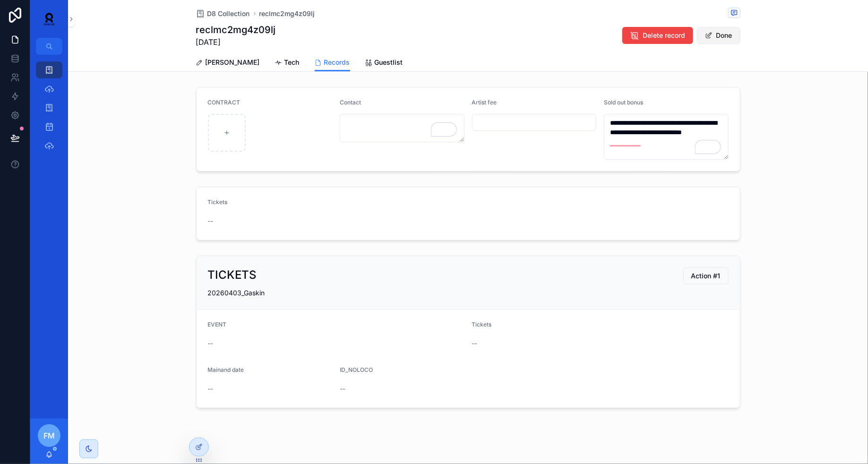 The width and height of the screenshot is (868, 464). Describe the element at coordinates (226, 370) in the screenshot. I see `span: Mainand date` at that location.